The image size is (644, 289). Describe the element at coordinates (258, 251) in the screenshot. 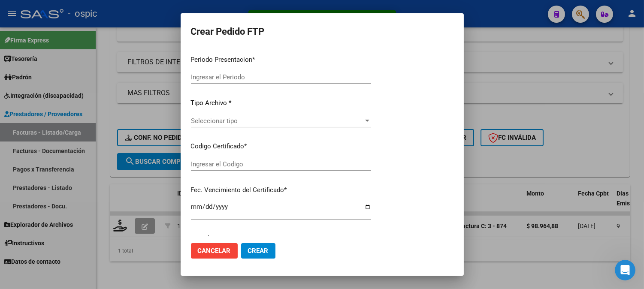

I see `button: Crear` at that location.